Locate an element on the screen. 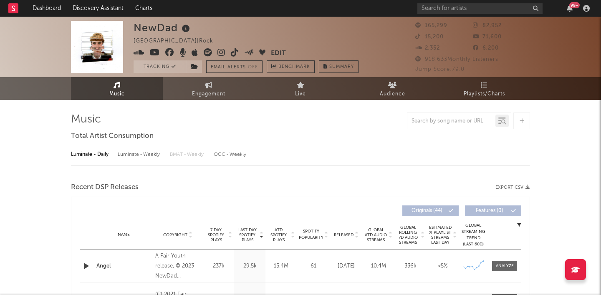  span: 2,352 is located at coordinates (427, 48).